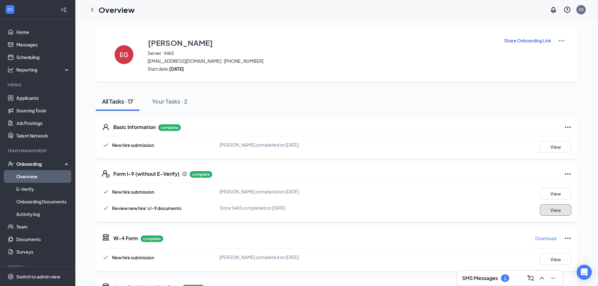 Image resolution: width=598 pixels, height=286 pixels. I want to click on a: E-Verify, so click(43, 189).